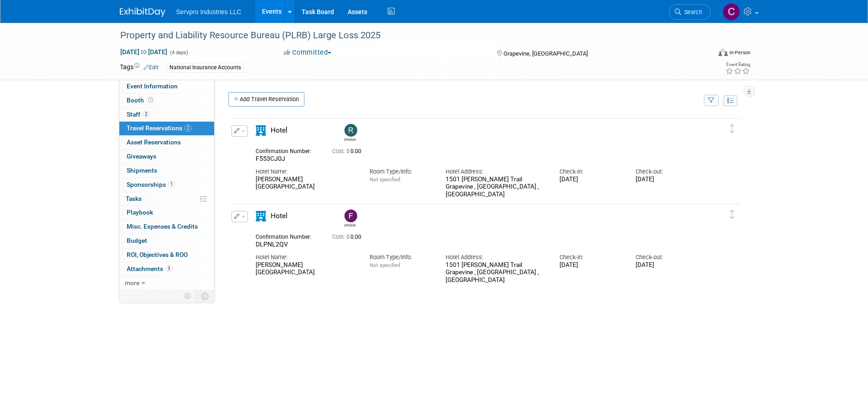 Image resolution: width=868 pixels, height=415 pixels. Describe the element at coordinates (167, 128) in the screenshot. I see `a: Travel Reservations2` at that location.